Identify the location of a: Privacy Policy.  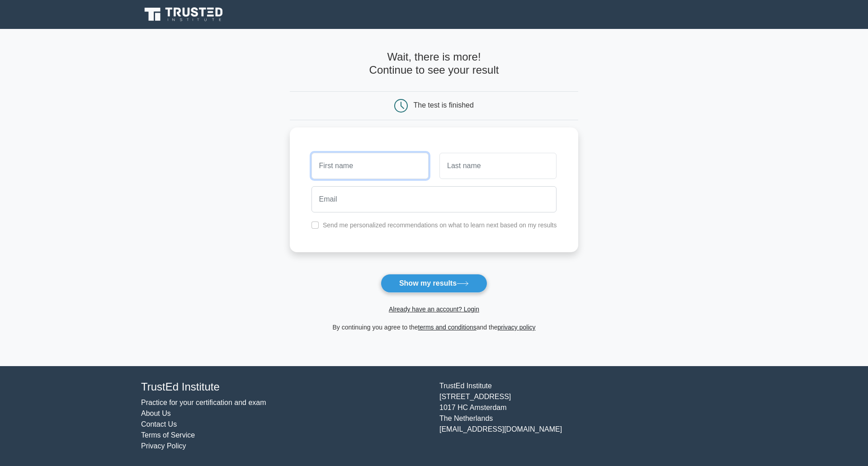
(164, 445).